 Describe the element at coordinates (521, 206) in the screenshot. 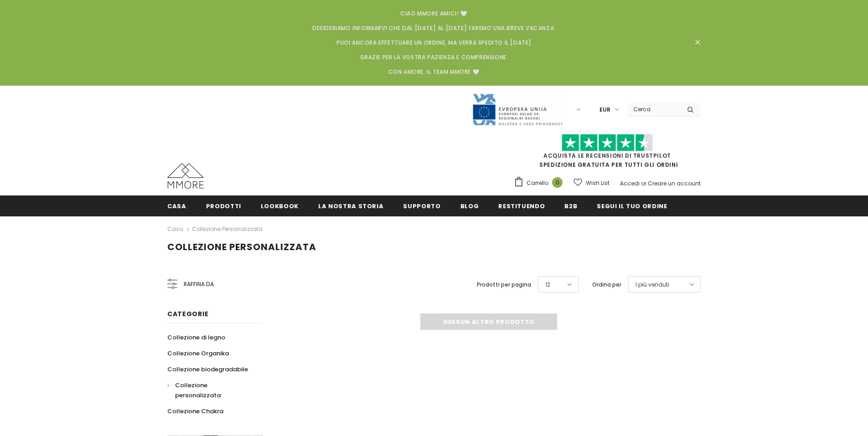

I see `a: Restituendo` at that location.